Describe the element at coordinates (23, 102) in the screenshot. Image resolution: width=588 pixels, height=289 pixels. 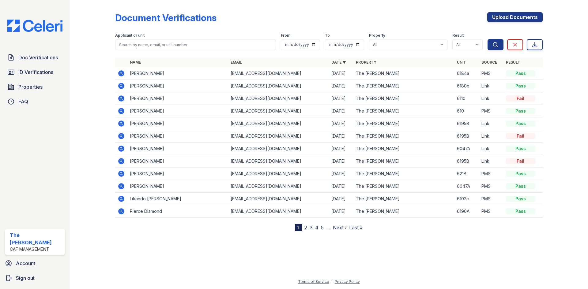
I see `span: FAQ` at that location.